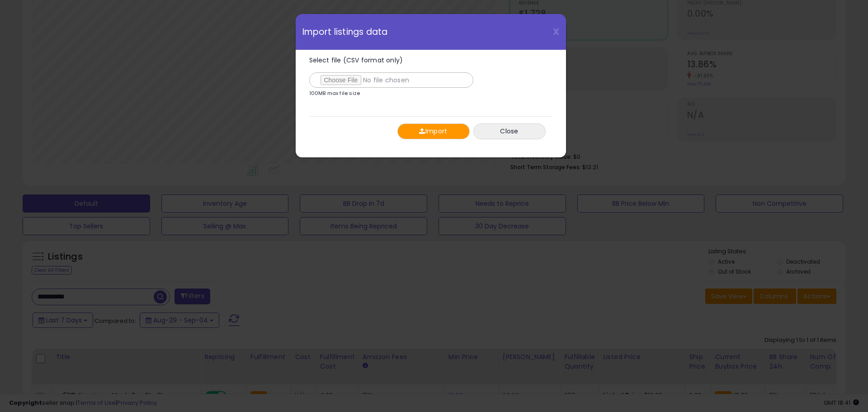 Image resolution: width=868 pixels, height=412 pixels. Describe the element at coordinates (509, 131) in the screenshot. I see `button: Close` at that location.